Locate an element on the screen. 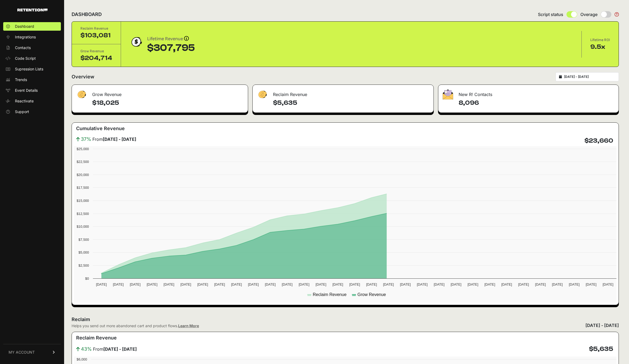  a: Support is located at coordinates (32, 112).